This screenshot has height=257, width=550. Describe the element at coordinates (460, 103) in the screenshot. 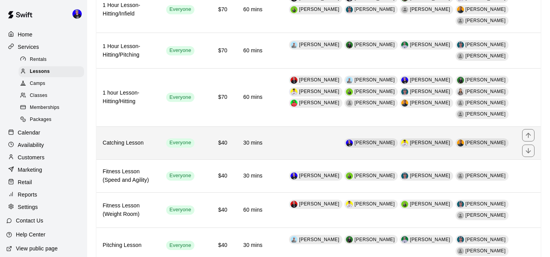

I see `div: Lauren Murphy` at that location.